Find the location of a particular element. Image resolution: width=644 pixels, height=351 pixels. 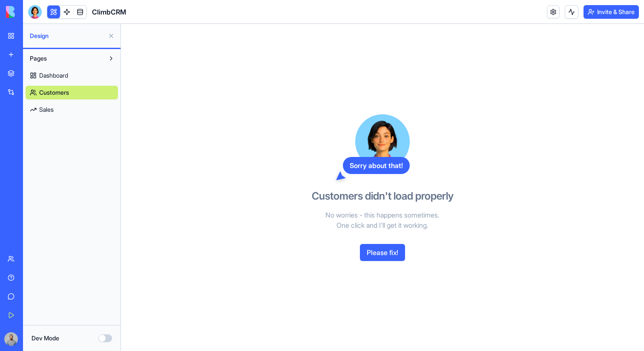

a: Dashboard is located at coordinates (72, 76).